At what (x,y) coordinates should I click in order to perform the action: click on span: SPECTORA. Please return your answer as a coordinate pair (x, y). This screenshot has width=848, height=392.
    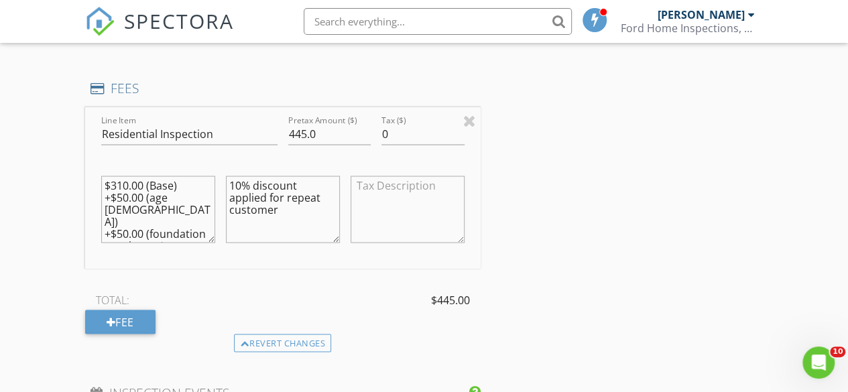
    Looking at the image, I should click on (179, 21).